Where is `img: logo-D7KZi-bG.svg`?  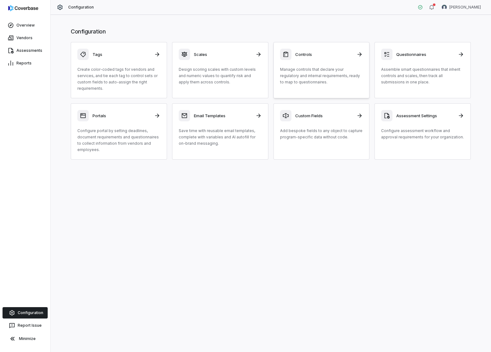 img: logo-D7KZi-bG.svg is located at coordinates (23, 8).